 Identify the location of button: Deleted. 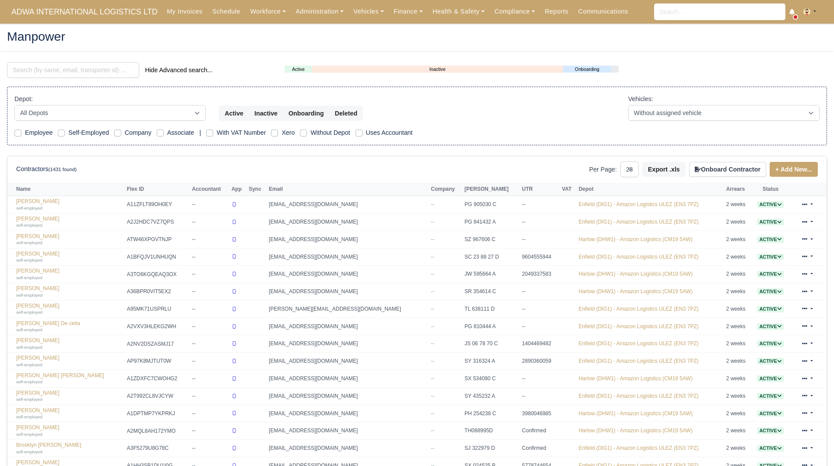
(346, 113).